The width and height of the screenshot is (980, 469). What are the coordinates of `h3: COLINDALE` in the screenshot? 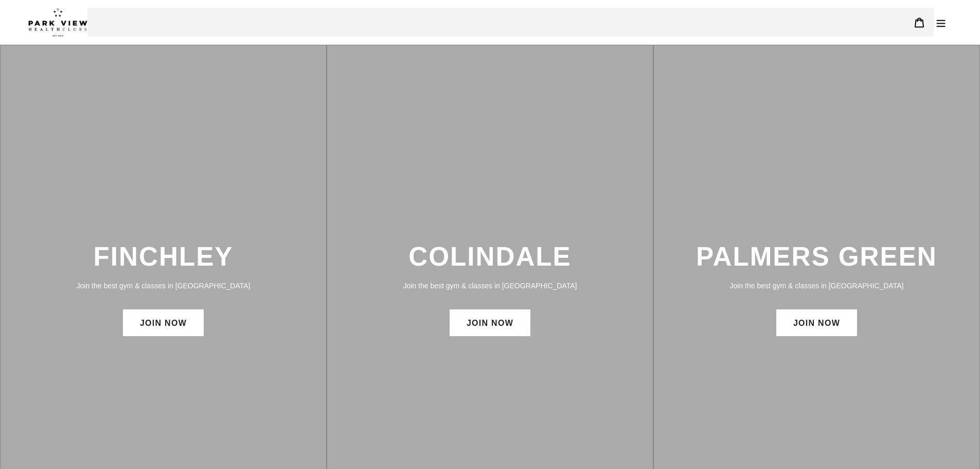 It's located at (490, 257).